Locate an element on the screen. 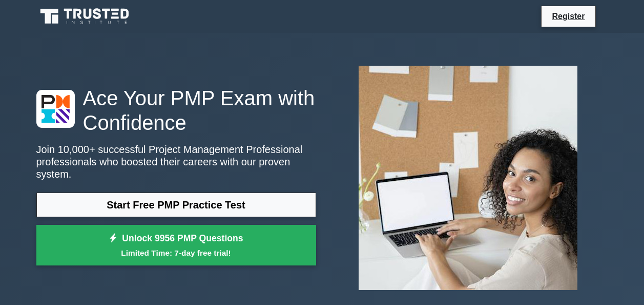 This screenshot has width=644, height=305. a: Unlock 9956 PMP QuestionsLimited Time: 7-day free trial! is located at coordinates (177, 245).